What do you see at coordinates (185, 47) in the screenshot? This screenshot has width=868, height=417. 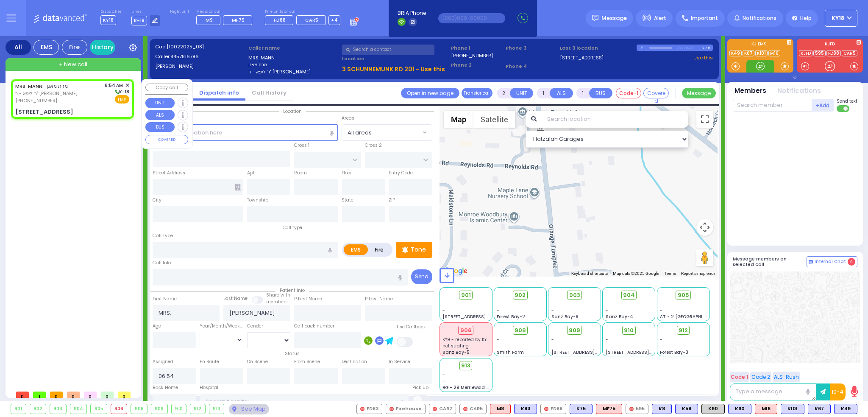 I see `span: [10022025_03]` at bounding box center [185, 47].